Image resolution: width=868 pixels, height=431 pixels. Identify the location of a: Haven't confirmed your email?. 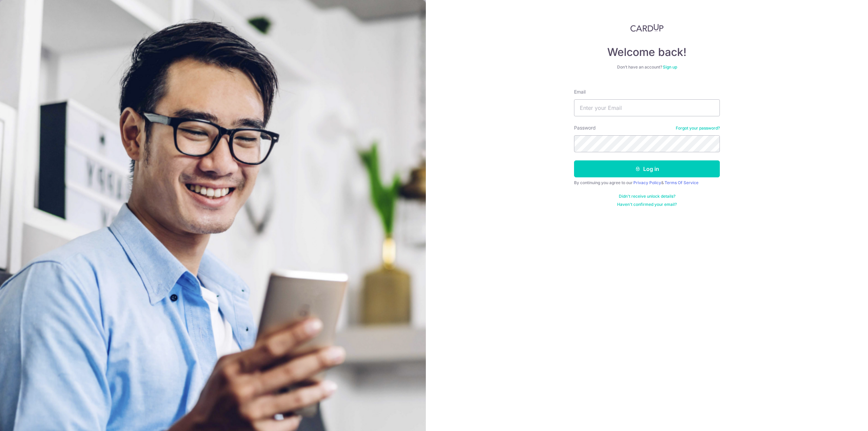
(647, 205).